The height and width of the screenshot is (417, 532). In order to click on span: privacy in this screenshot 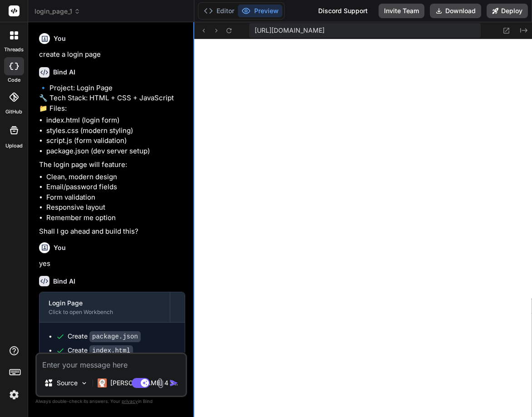, I will do `click(130, 402)`.